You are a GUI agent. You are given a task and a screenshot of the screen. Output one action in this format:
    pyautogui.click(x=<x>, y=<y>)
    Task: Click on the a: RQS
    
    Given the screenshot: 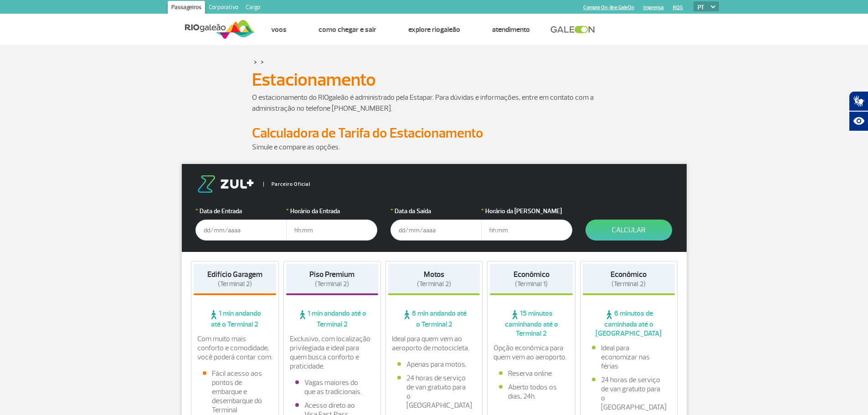 What is the action you would take?
    pyautogui.click(x=678, y=7)
    